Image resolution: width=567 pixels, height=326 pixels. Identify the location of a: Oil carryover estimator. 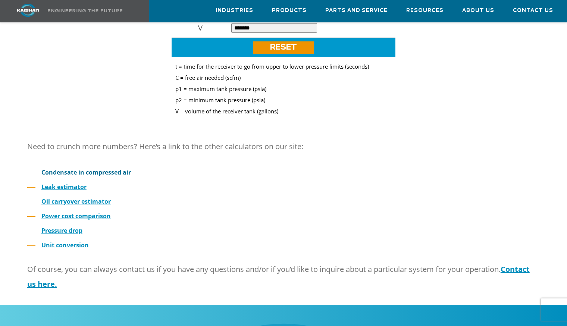
(76, 201).